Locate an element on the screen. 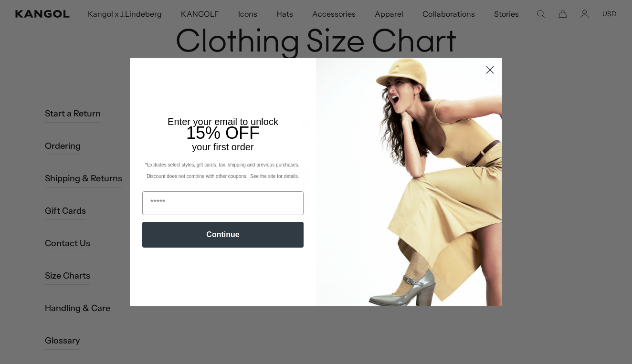 The image size is (632, 364). span: your first order is located at coordinates (222, 147).